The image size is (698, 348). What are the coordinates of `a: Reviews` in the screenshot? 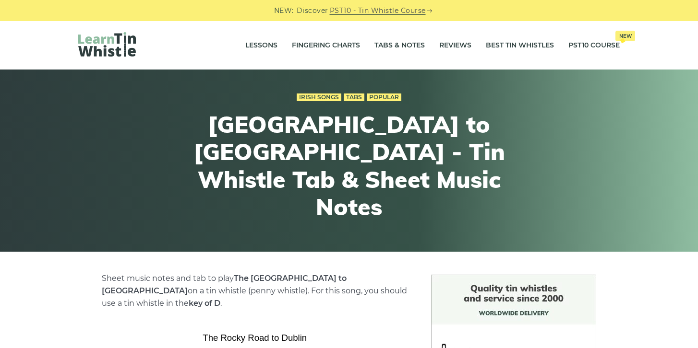 It's located at (455, 46).